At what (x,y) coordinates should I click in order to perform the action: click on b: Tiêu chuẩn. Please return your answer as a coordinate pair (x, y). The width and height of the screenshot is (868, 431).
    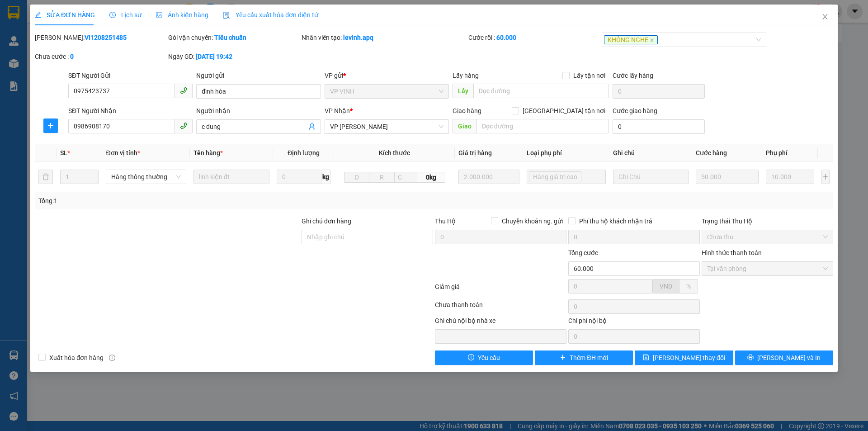
    Looking at the image, I should click on (230, 38).